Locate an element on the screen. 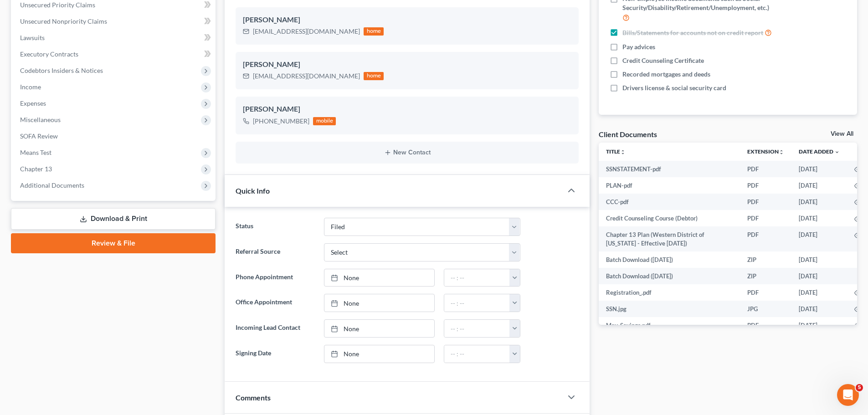 The image size is (868, 415). span: Recorded mortgages and deeds is located at coordinates (666, 74).